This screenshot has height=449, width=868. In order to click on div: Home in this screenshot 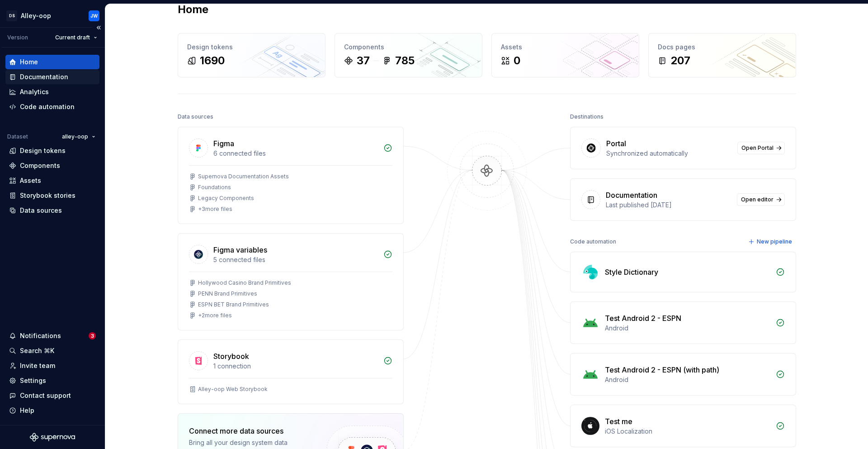, I will do `click(29, 62)`.